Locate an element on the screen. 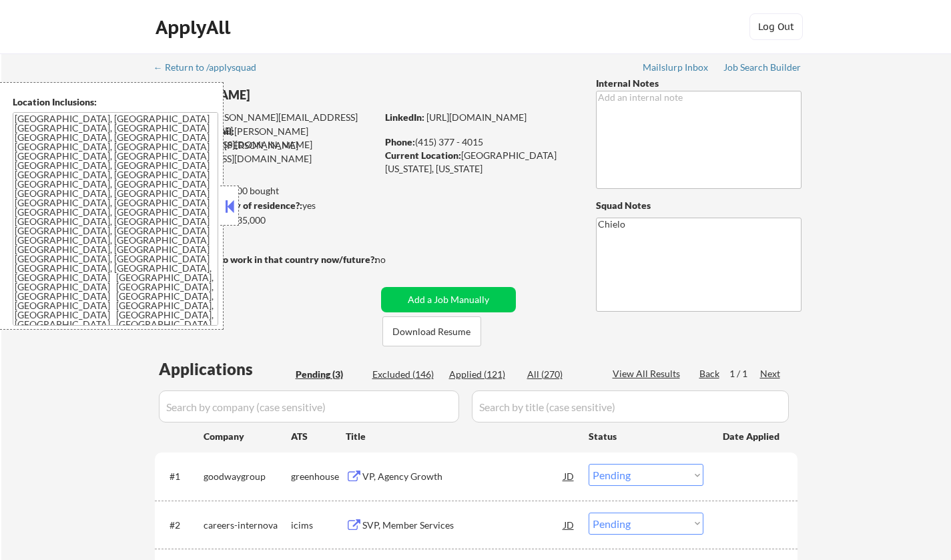  input: Search by title (case sensitive) is located at coordinates (630, 407).